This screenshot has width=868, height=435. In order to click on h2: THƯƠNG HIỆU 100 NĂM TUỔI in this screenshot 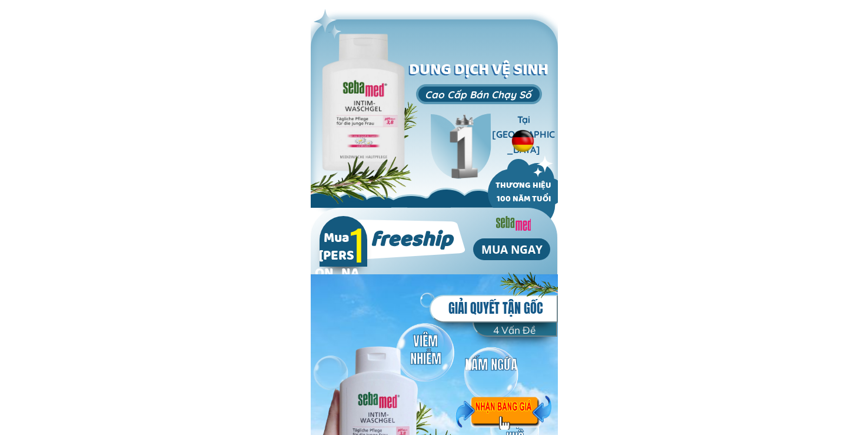, I will do `click(523, 194)`.